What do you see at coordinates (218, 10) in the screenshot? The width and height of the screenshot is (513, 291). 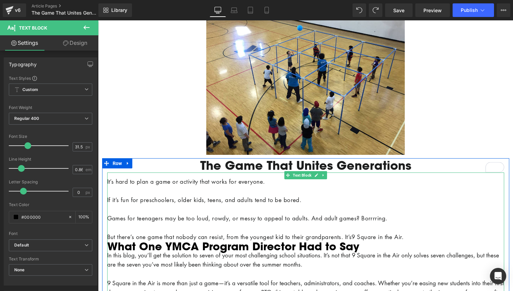 I see `a: Desktop` at bounding box center [218, 10].